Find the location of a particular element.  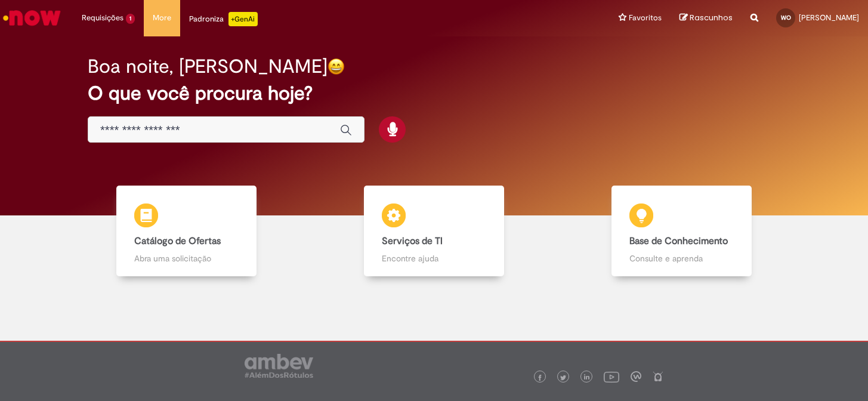

p: Abra uma solicitação is located at coordinates (186, 258).